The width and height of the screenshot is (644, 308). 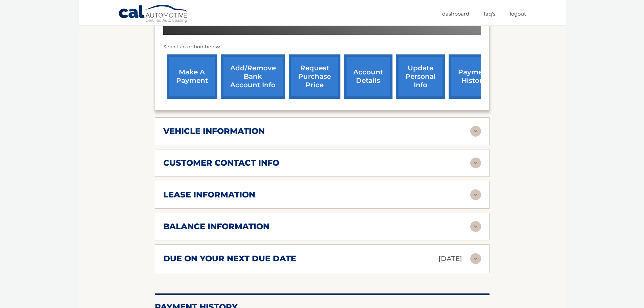 I want to click on a: FAQ's, so click(x=489, y=13).